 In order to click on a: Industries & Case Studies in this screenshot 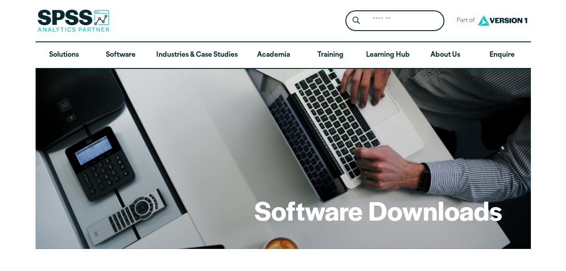, I will do `click(197, 55)`.